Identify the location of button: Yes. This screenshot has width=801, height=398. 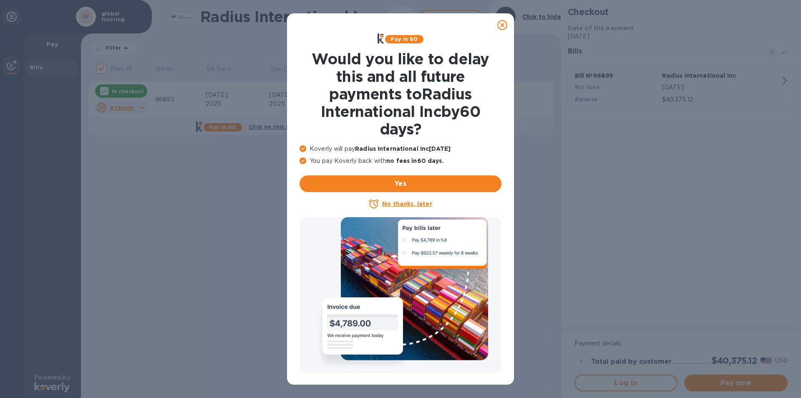
(401, 184).